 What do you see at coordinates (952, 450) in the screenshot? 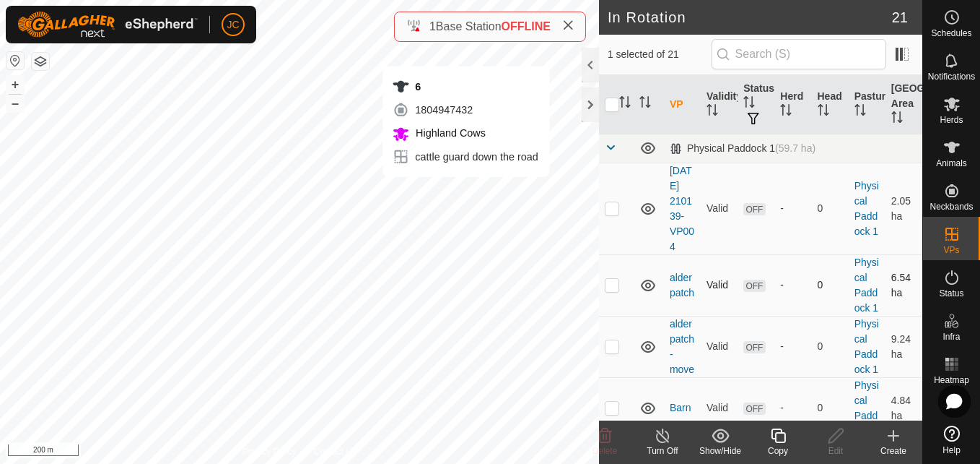
I see `span: Help` at bounding box center [952, 450].